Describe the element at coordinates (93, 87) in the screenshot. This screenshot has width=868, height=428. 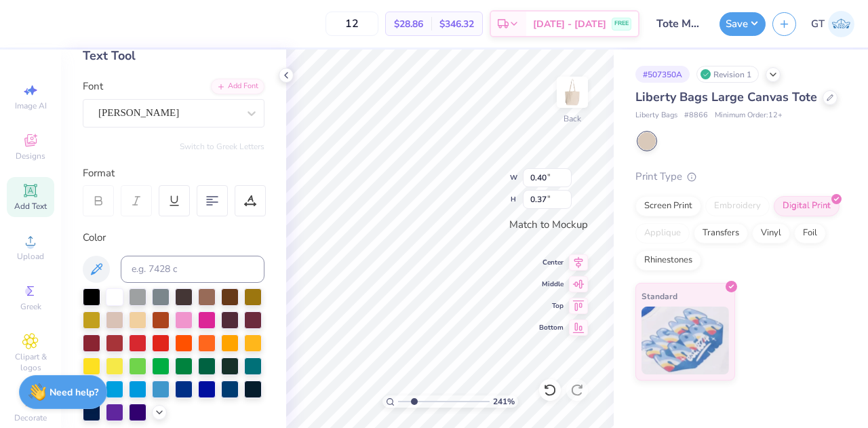
I see `label: Font` at that location.